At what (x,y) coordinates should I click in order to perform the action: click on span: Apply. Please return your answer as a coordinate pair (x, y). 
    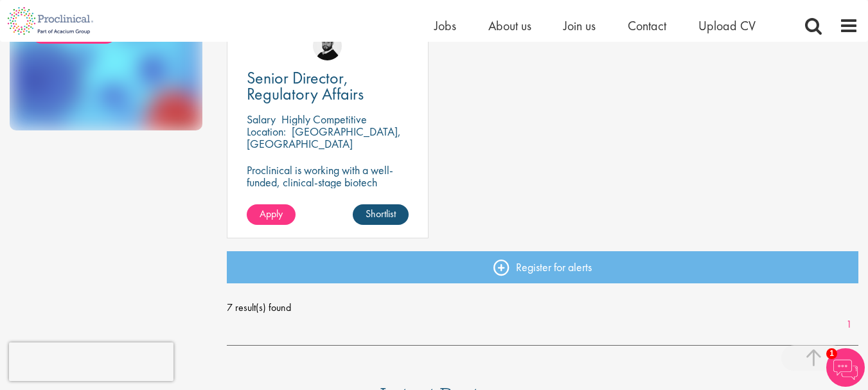
    Looking at the image, I should click on (271, 214).